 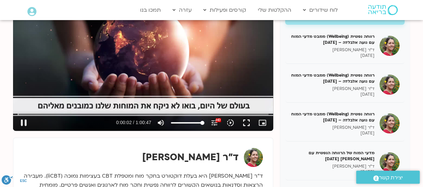 What do you see at coordinates (383, 10) in the screenshot?
I see `img: תודעה בריאה` at bounding box center [383, 10].